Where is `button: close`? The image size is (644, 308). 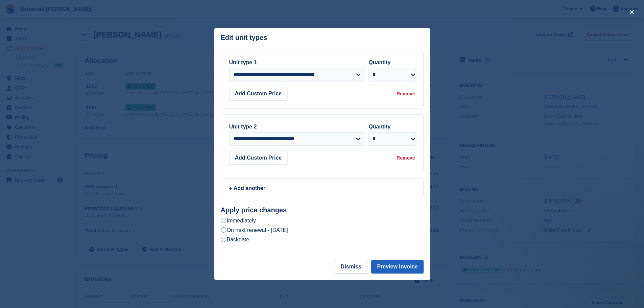 button: close is located at coordinates (632, 12).